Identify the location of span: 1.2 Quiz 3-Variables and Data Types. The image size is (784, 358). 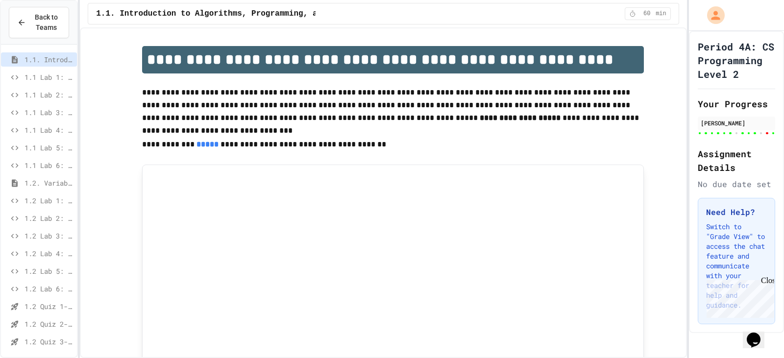
(48, 341).